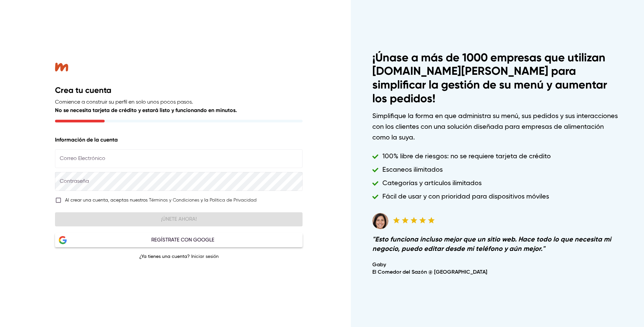 This screenshot has height=327, width=644. I want to click on div: Regístrate con Google, so click(183, 241).